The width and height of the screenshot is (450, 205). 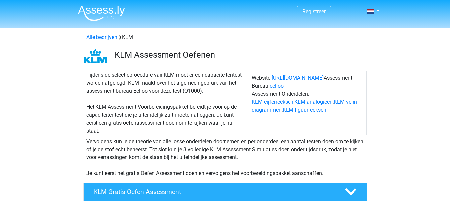 What do you see at coordinates (314, 11) in the screenshot?
I see `a: Registreer` at bounding box center [314, 11].